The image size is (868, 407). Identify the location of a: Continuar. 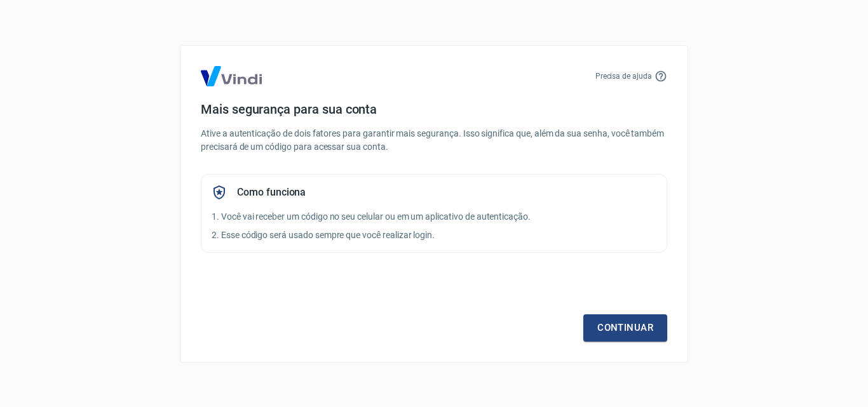
(625, 328).